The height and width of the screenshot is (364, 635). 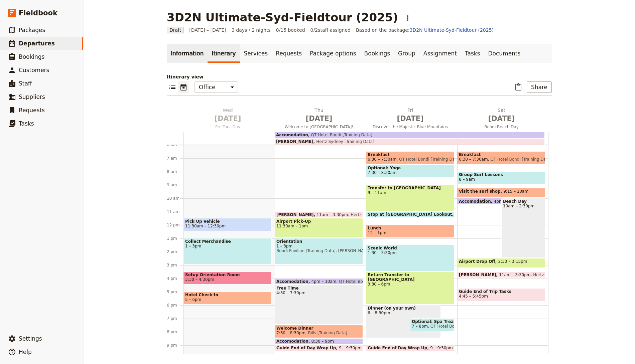 What do you see at coordinates (175, 305) in the screenshot?
I see `div: 6 pm` at bounding box center [175, 305].